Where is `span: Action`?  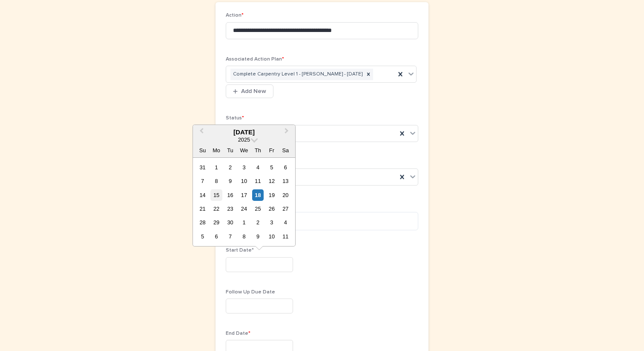 span: Action is located at coordinates (234, 16).